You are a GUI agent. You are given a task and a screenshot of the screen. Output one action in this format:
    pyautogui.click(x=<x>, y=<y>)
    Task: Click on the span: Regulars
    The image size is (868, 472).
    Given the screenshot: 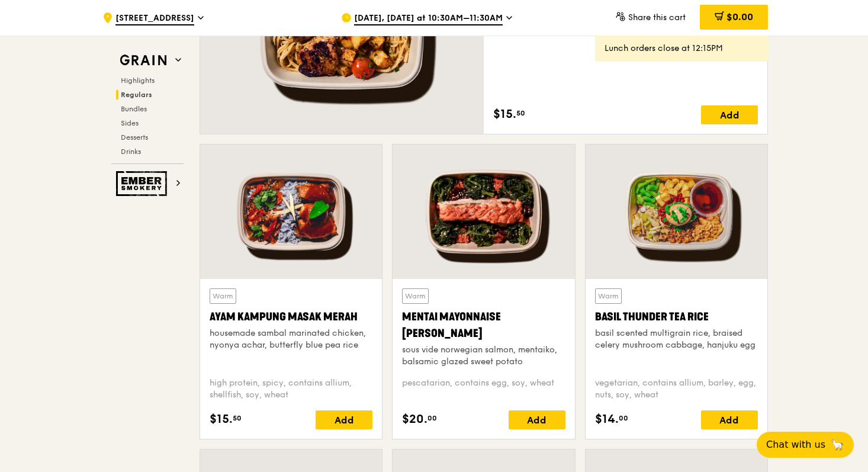 What is the action you would take?
    pyautogui.click(x=136, y=95)
    